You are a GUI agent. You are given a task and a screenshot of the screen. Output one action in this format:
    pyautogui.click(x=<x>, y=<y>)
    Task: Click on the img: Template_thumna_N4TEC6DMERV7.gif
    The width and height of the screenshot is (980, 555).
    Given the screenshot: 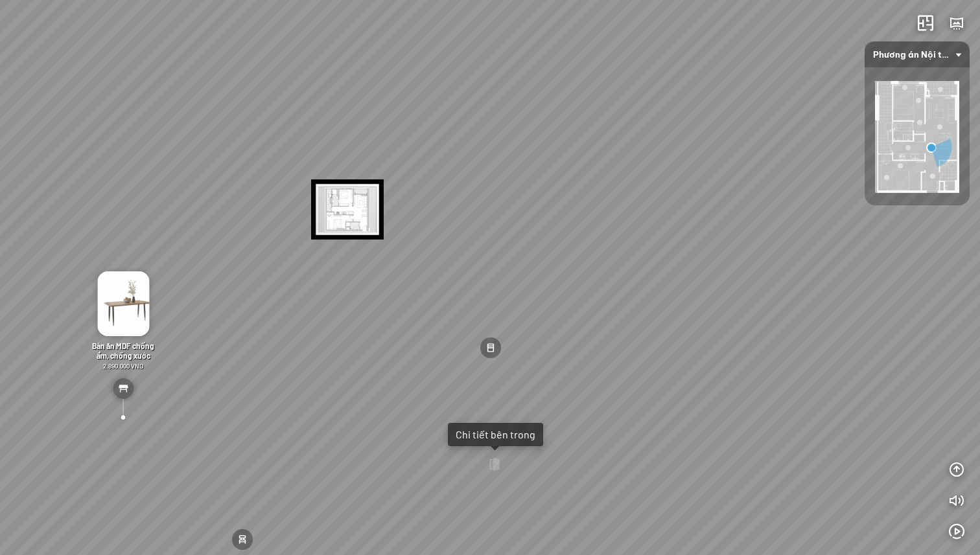 What is the action you would take?
    pyautogui.click(x=123, y=304)
    